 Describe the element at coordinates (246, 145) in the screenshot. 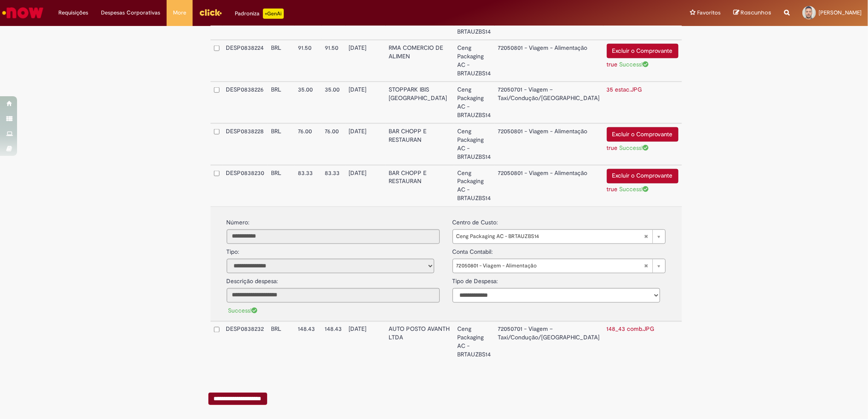

I see `td: DESP0838228` at that location.